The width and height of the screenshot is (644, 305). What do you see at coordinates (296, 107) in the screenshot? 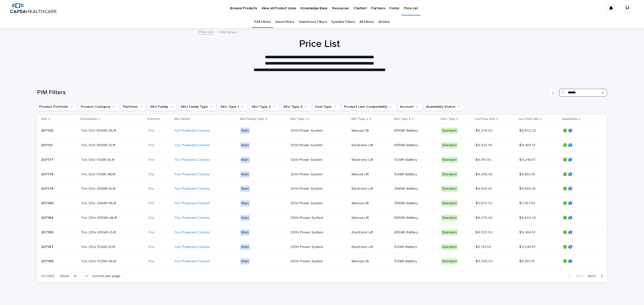
I see `button: SKU Type 3` at bounding box center [296, 107].